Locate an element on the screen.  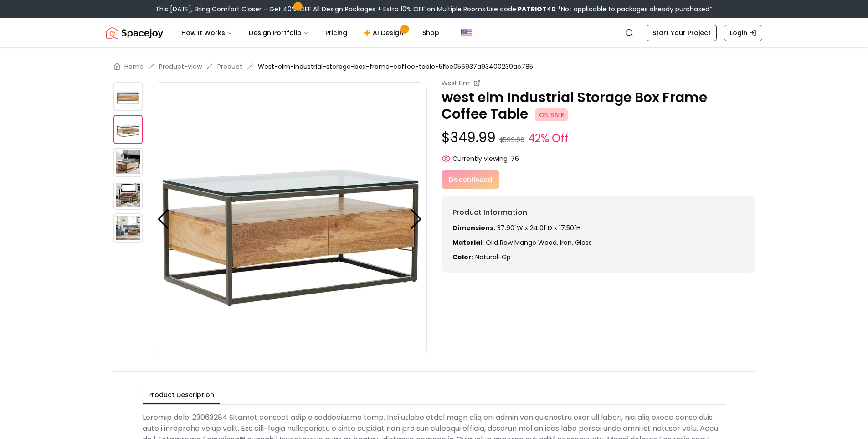
button: Product Description is located at coordinates (181, 395).